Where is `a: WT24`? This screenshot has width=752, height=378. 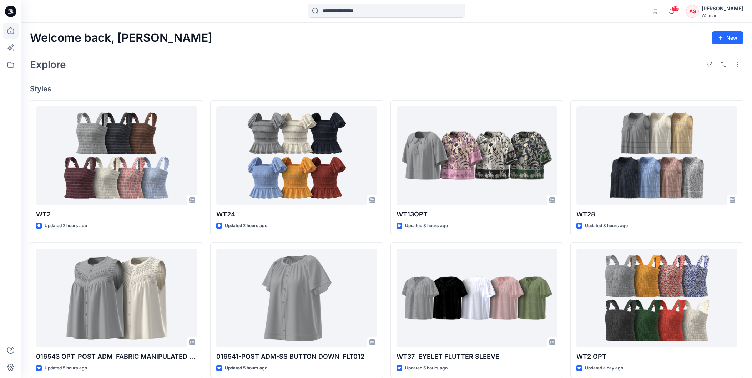
a: WT24 is located at coordinates (297, 156).